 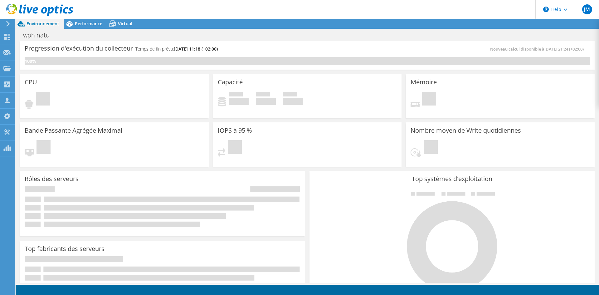 I want to click on h4: Temps de fin prévu:, so click(x=177, y=49).